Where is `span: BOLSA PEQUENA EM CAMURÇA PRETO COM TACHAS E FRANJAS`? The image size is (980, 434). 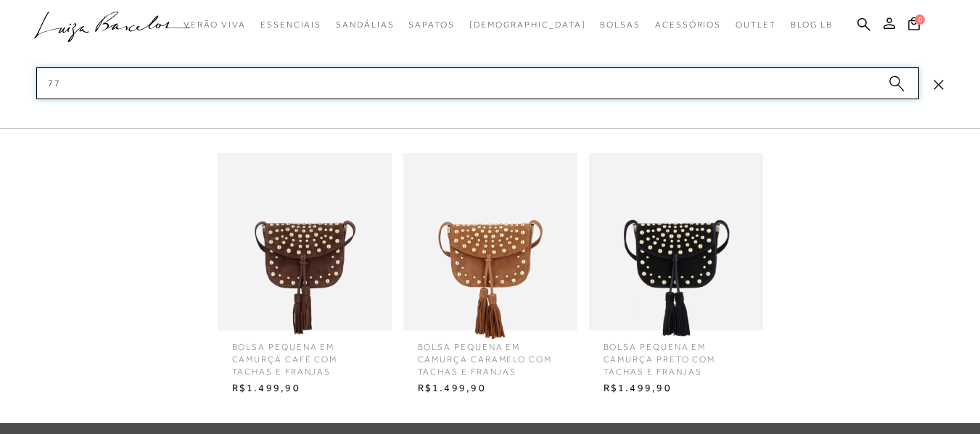 span: BOLSA PEQUENA EM CAMURÇA PRETO COM TACHAS E FRANJAS is located at coordinates (676, 354).